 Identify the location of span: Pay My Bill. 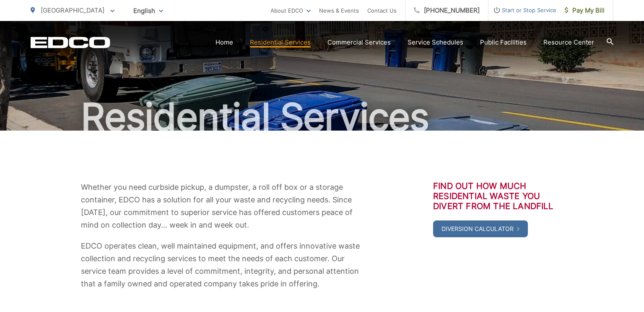
(585, 10).